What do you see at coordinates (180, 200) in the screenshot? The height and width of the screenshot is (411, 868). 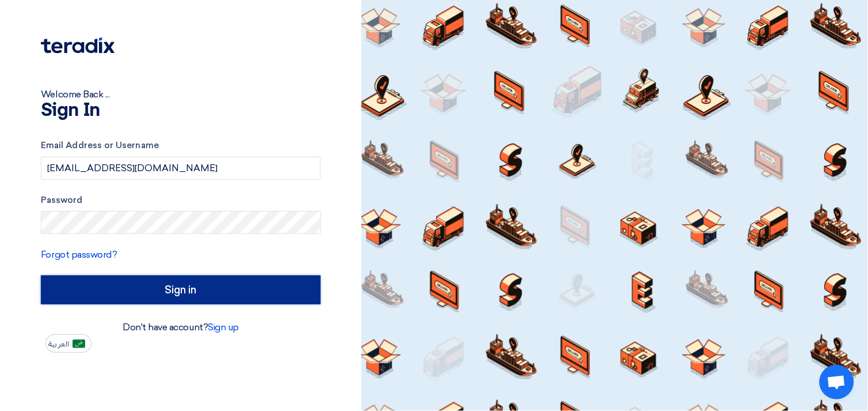 I see `label: Password` at bounding box center [180, 200].